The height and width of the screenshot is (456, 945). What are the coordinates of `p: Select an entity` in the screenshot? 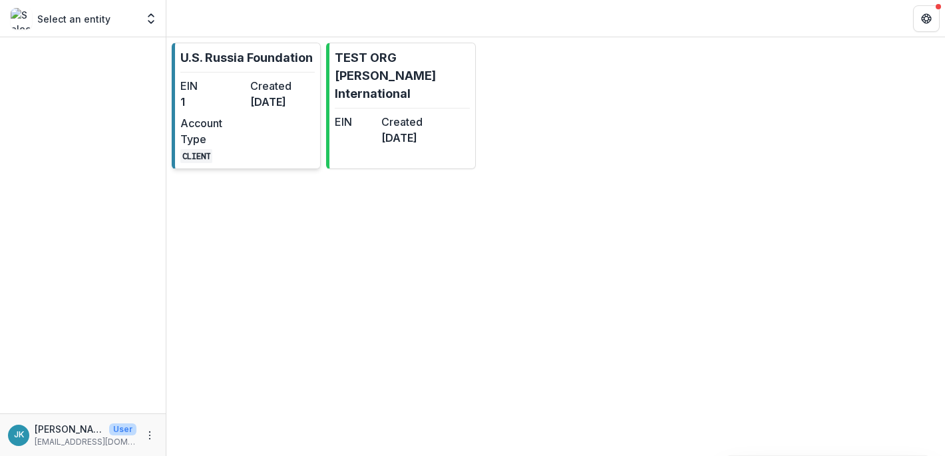 It's located at (74, 19).